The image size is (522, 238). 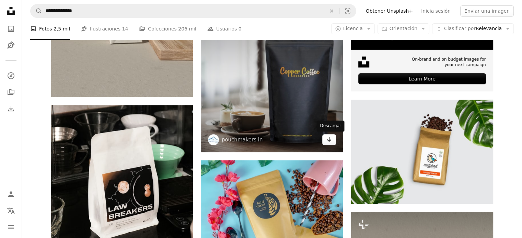 I want to click on a: Inicio — Unsplash, so click(x=11, y=12).